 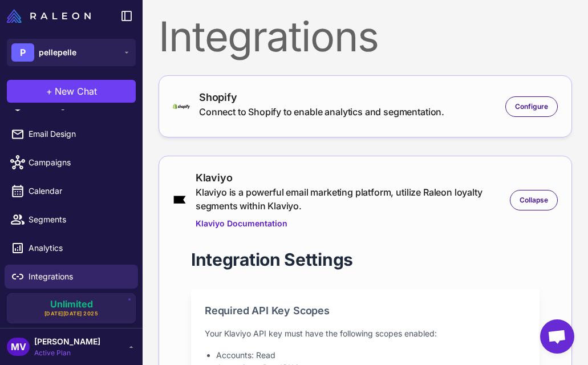 What do you see at coordinates (371, 356) in the screenshot?
I see `li: Accounts: Read` at bounding box center [371, 356].